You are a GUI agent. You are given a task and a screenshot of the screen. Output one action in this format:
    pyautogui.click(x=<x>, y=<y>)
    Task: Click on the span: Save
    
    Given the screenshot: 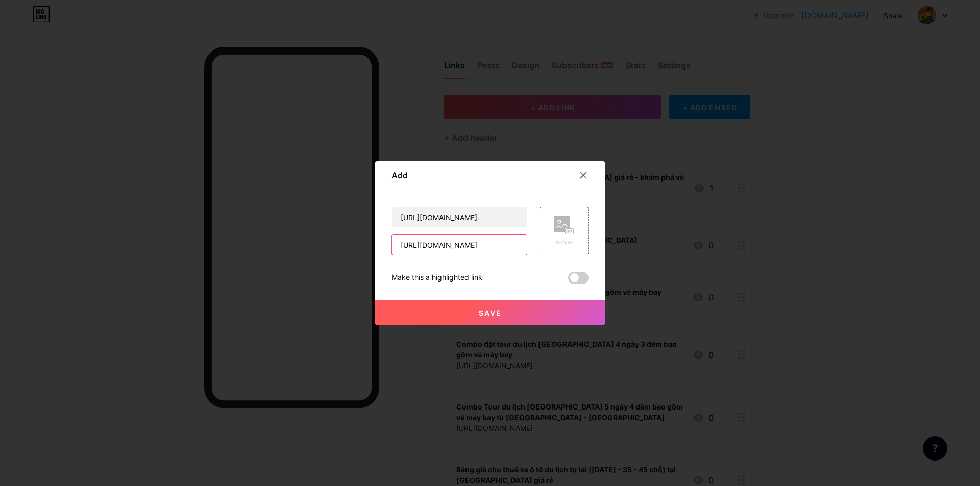 What is the action you would take?
    pyautogui.click(x=490, y=313)
    